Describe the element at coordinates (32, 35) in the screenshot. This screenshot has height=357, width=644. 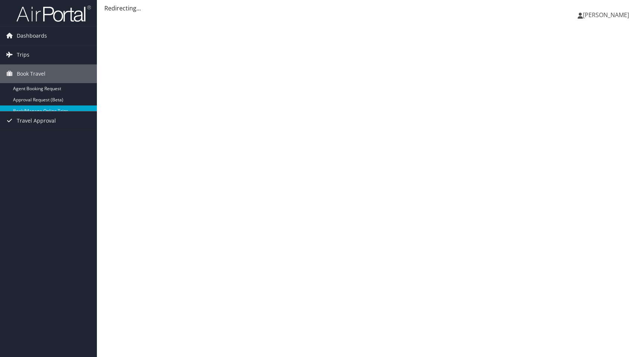
I see `span: Dashboards` at that location.